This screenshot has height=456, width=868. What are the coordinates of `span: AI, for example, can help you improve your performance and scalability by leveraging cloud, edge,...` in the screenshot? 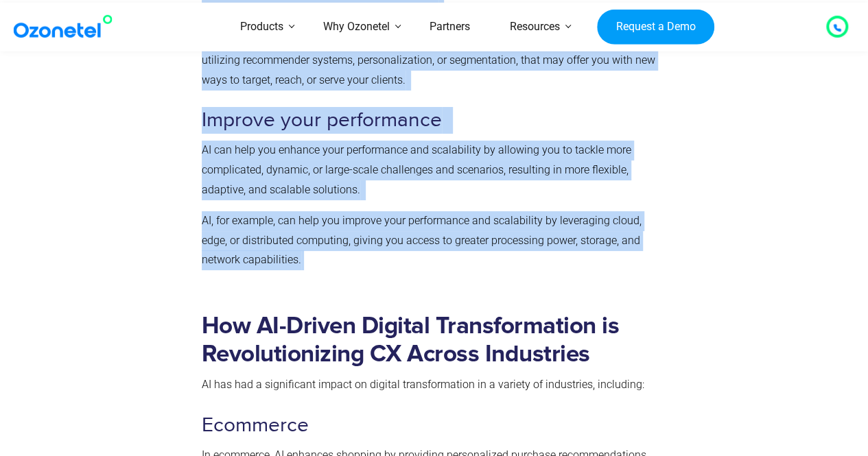 It's located at (422, 240).